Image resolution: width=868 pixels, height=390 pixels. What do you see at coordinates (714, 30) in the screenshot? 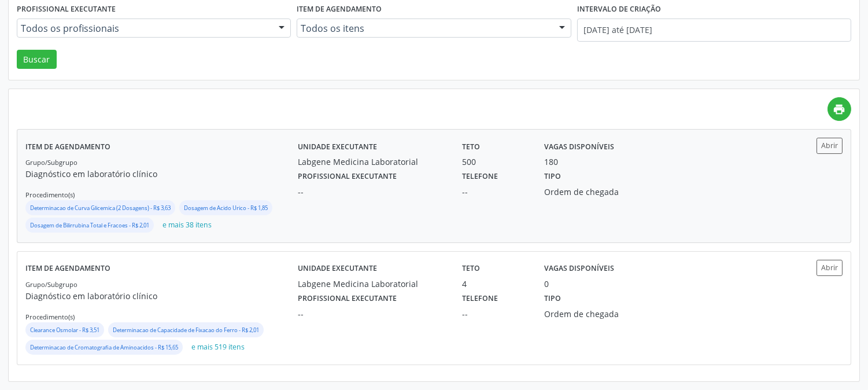
I see `input: Selecione um intervalo` at bounding box center [714, 30].